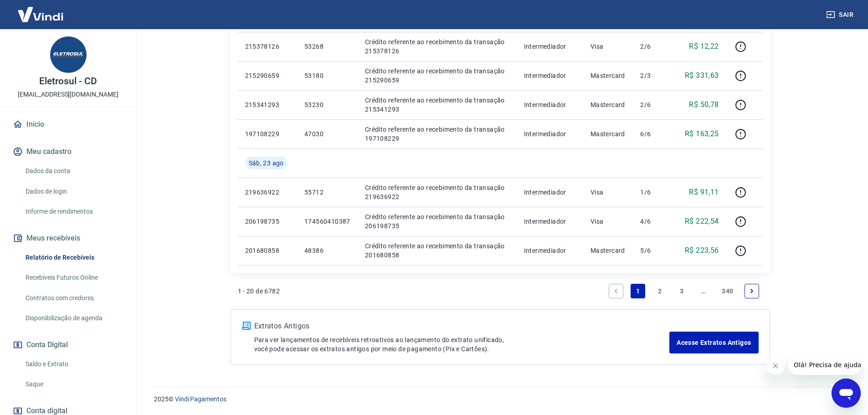 This screenshot has width=868, height=415. I want to click on p: R$ 163,25, so click(701, 134).